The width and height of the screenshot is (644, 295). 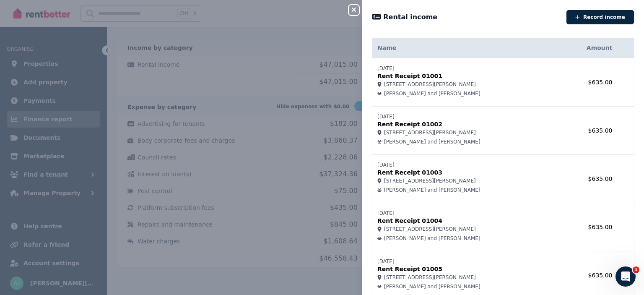 I want to click on span: Rental income, so click(x=410, y=17).